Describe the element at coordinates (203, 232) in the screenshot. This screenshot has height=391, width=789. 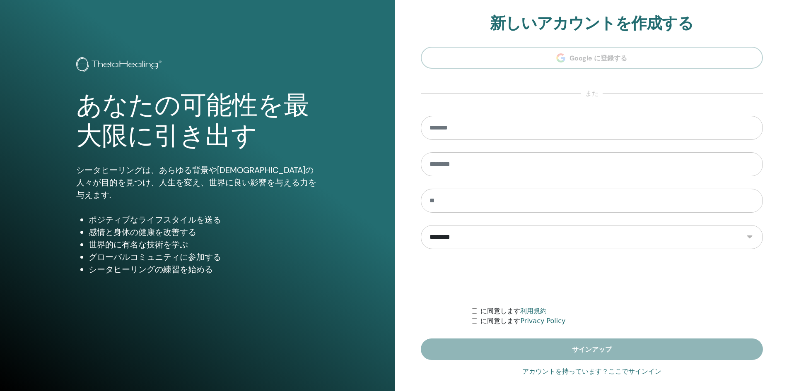
I see `li: 感情と身体の健康を改善する` at that location.